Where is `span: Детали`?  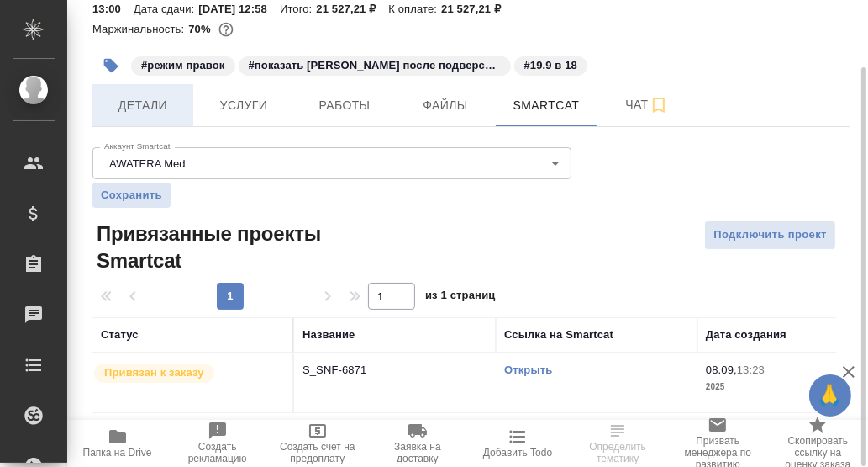 span: Детали is located at coordinates (143, 105).